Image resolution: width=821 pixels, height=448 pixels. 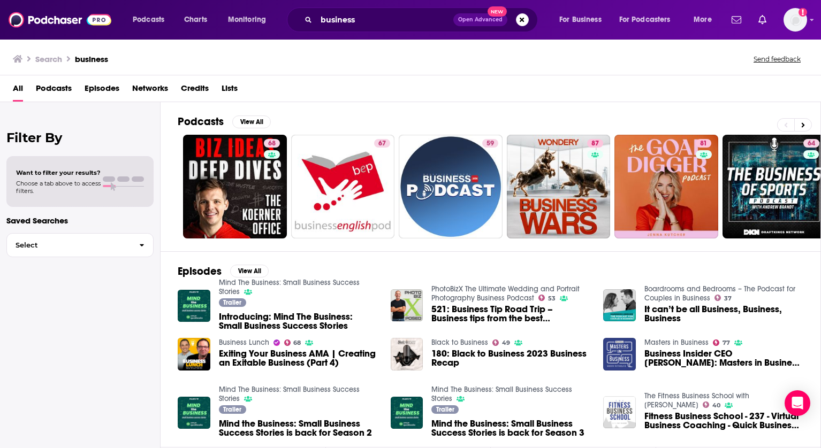 What do you see at coordinates (201, 121) in the screenshot?
I see `h2: Podcasts` at bounding box center [201, 121].